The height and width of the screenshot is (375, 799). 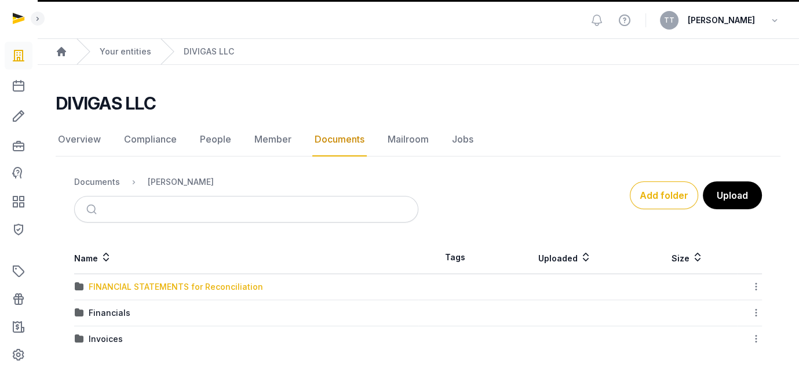 I want to click on div: Financials, so click(x=110, y=313).